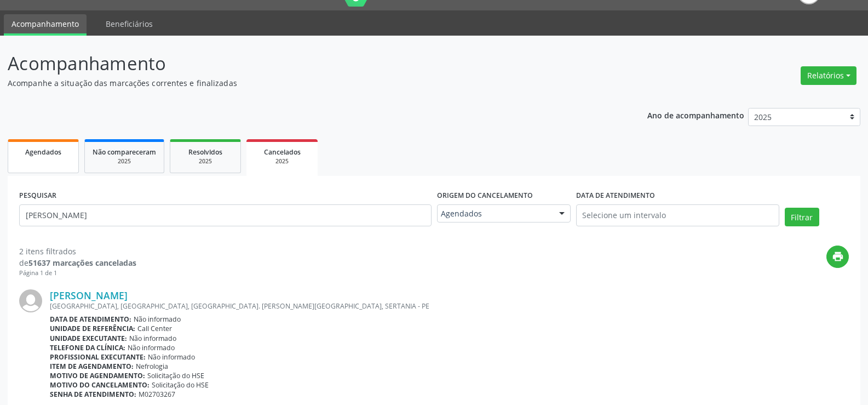 The image size is (868, 405). Describe the element at coordinates (91, 366) in the screenshot. I see `b: Item de agendamento:` at that location.